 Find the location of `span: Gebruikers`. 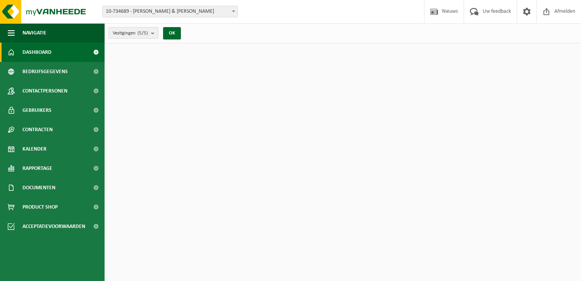

span: Gebruikers is located at coordinates (37, 110).